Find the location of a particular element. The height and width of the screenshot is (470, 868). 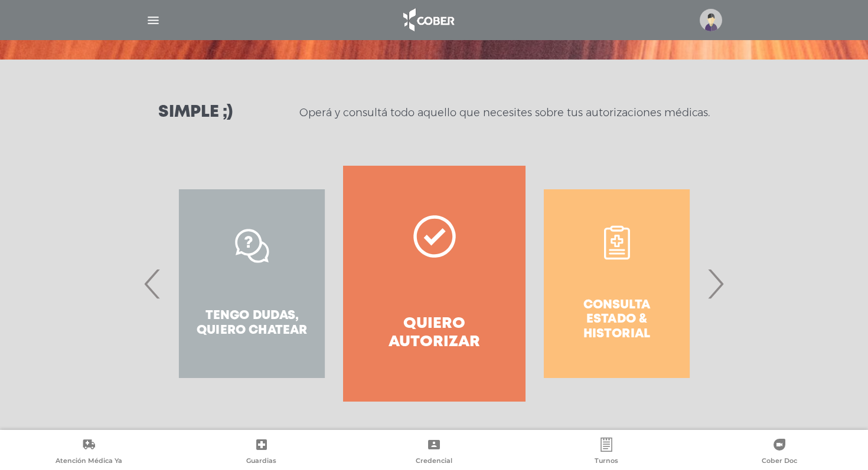

img: logo_cober_home-white.png is located at coordinates (428, 20).